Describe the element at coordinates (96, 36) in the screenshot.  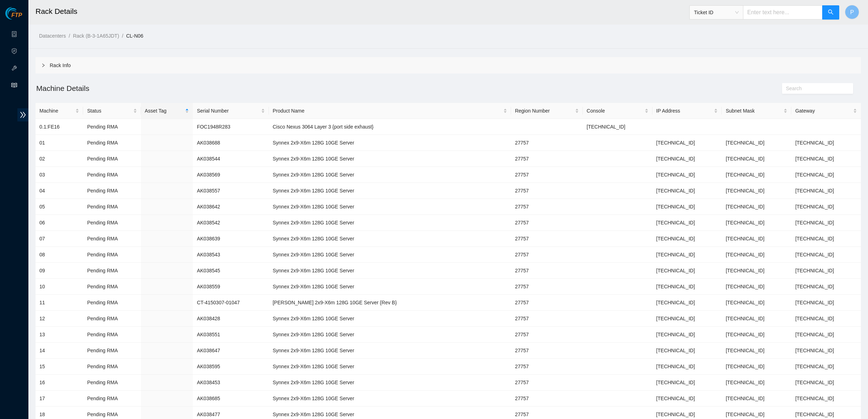
I see `a: Rack (B-3-1A65JDT)` at that location.